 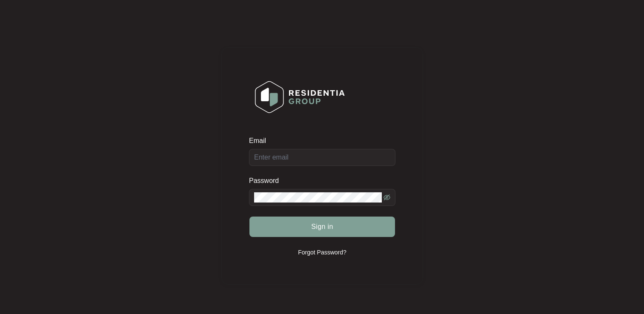 What do you see at coordinates (267, 181) in the screenshot?
I see `label: Password` at bounding box center [267, 181].